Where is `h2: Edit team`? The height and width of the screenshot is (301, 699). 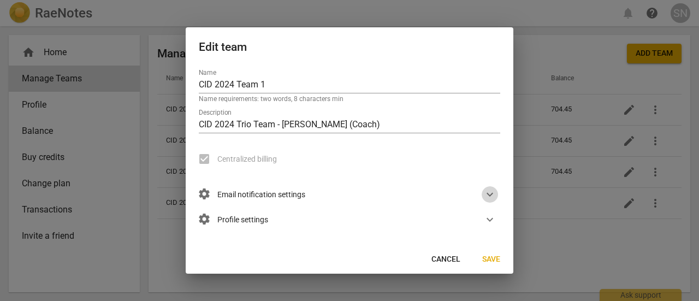 h2: Edit team is located at coordinates (350, 47).